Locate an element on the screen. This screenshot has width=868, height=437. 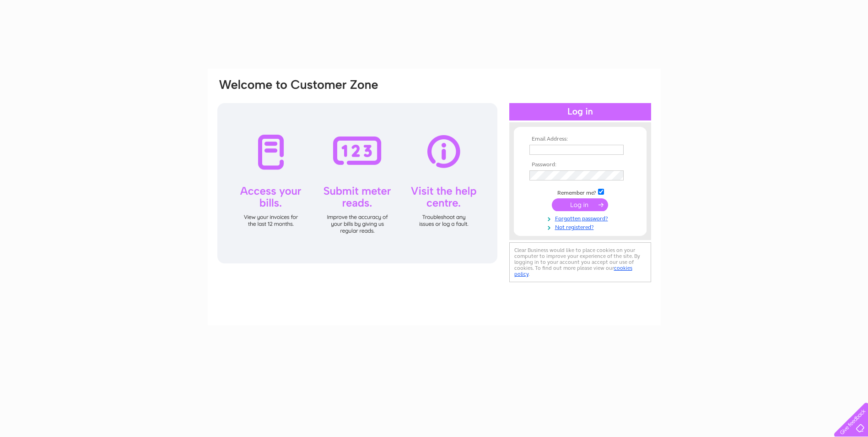
div: Clear Business would like to place cookies on your computer to improve your experience of the sit... is located at coordinates (580, 262).